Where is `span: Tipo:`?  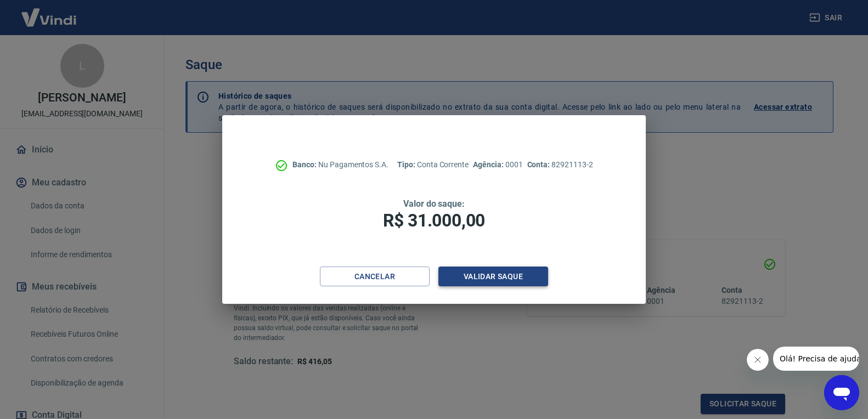
span: Tipo: is located at coordinates (407, 165).